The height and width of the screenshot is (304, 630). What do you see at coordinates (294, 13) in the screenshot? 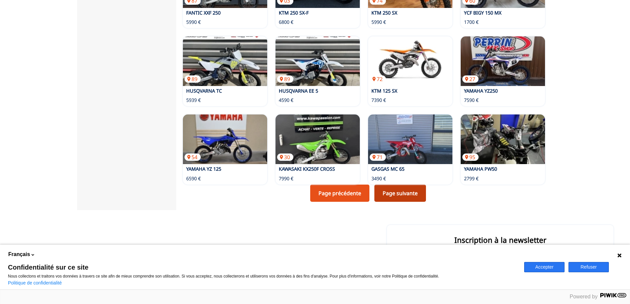
I see `a: KTM 250 SX-F` at bounding box center [294, 13].